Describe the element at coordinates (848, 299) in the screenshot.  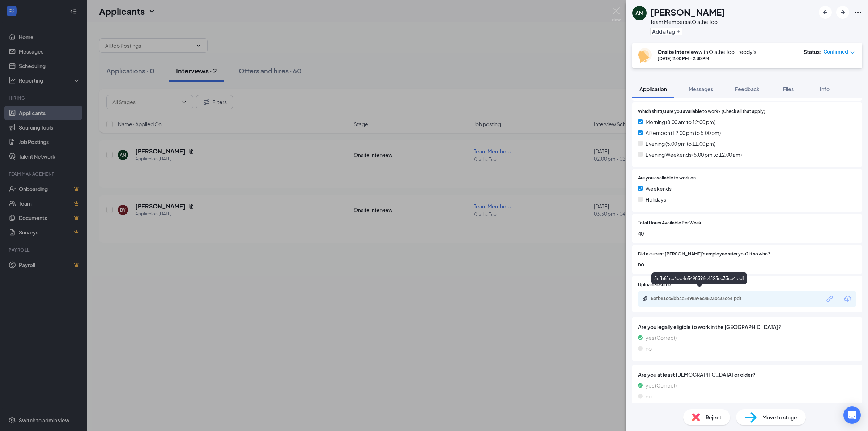
I see `a: Download` at that location.